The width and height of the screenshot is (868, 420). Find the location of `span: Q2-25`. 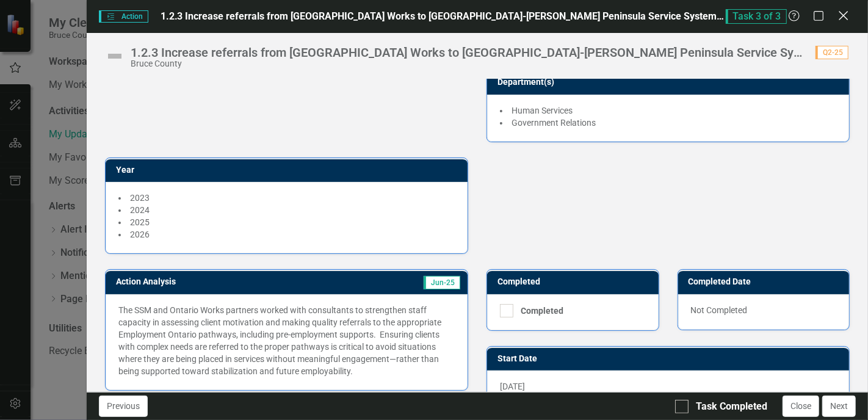

span: Q2-25 is located at coordinates (832, 53).